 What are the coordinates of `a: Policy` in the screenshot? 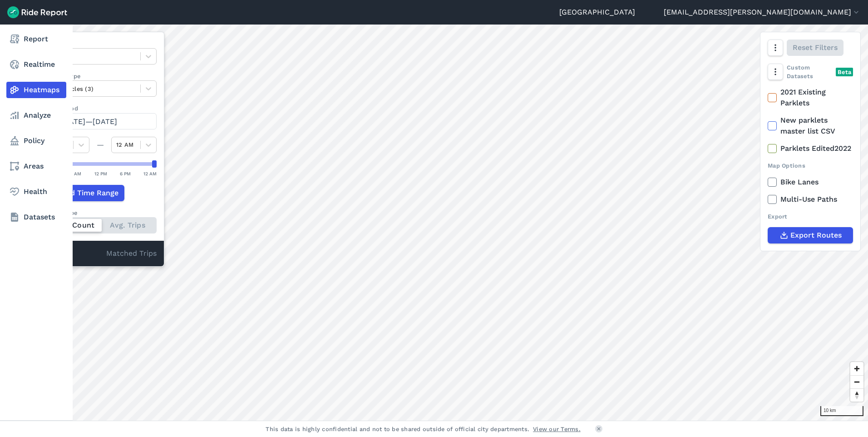 It's located at (36, 141).